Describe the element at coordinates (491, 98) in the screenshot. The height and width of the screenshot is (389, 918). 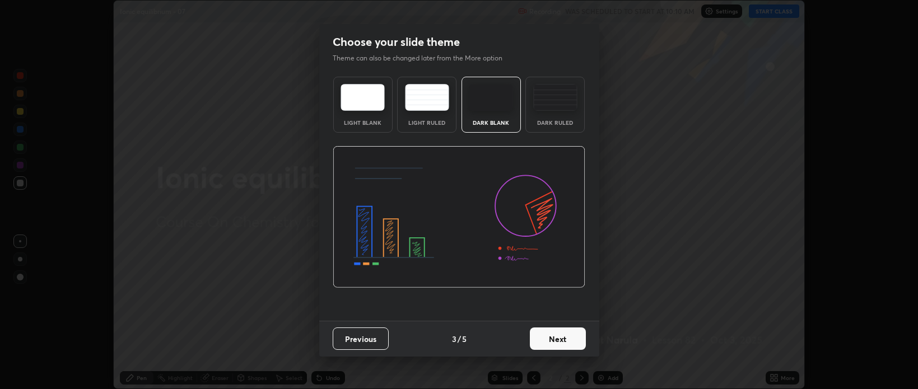
I see `img: darkTheme.f0cc69e5.svg` at that location.